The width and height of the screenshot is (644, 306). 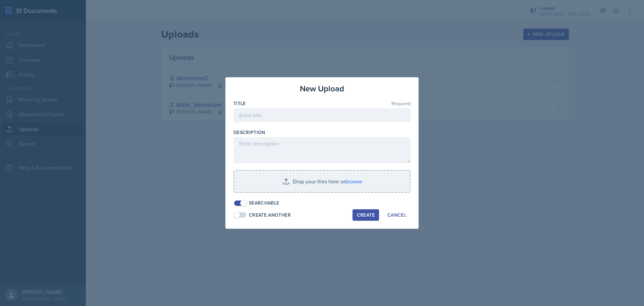 What do you see at coordinates (397, 215) in the screenshot?
I see `div: Cancel` at bounding box center [397, 215].